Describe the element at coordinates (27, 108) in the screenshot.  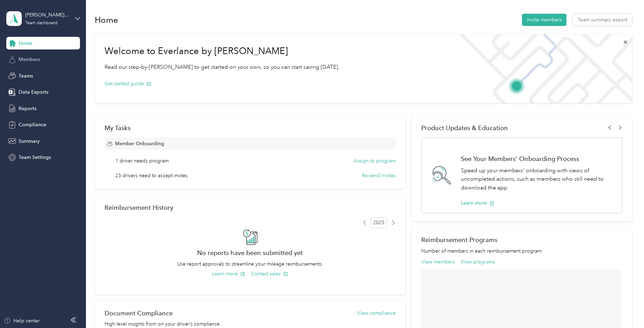
I see `span: Reports` at that location.